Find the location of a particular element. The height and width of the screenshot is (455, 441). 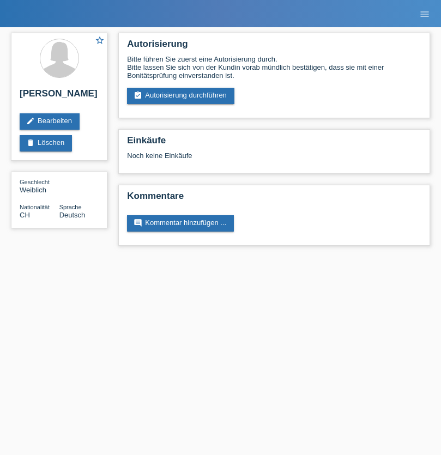

i: comment is located at coordinates (138, 223).